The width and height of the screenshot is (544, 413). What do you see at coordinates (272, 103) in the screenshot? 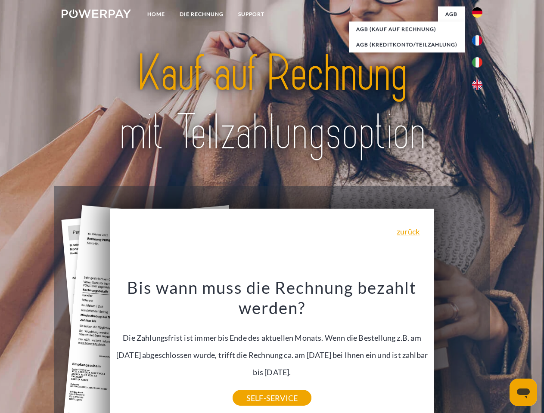
I see `img: title-powerpay_de.svg` at bounding box center [272, 103].